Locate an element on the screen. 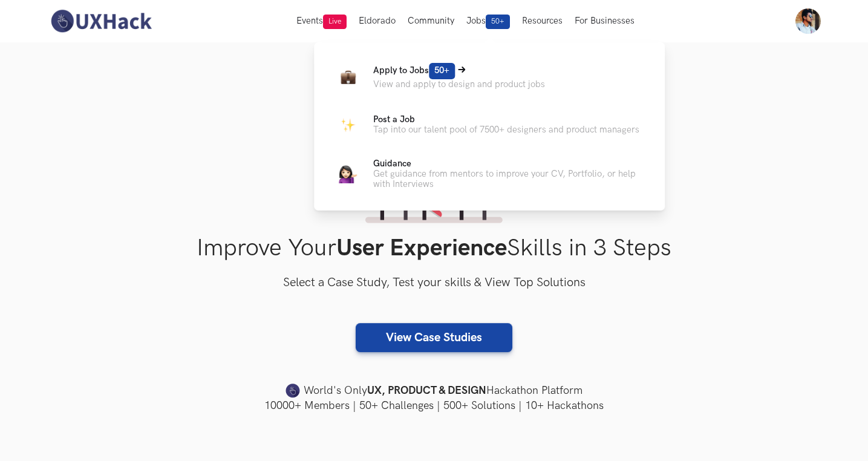 The width and height of the screenshot is (868, 461). img: uxhack-favicon-image.png is located at coordinates (292, 391).